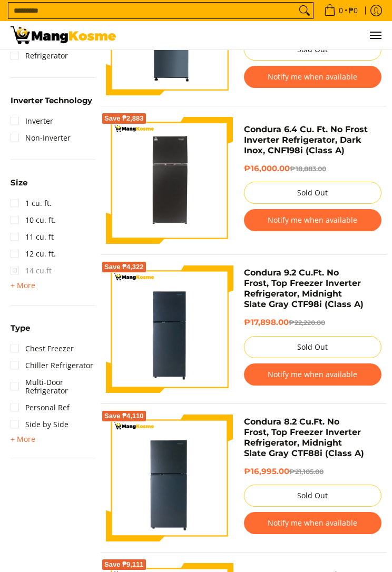 Image resolution: width=392 pixels, height=572 pixels. I want to click on nav: Main Menu, so click(254, 35).